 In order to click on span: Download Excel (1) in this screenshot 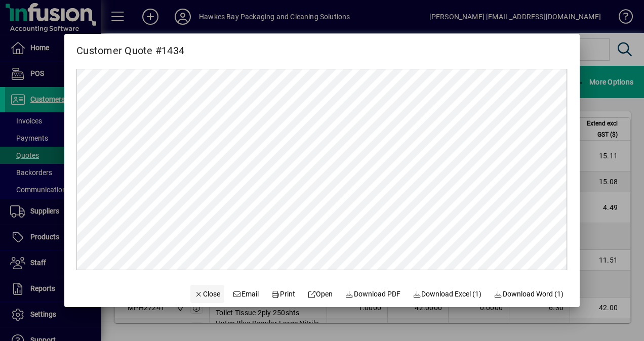, I will do `click(447, 294)`.